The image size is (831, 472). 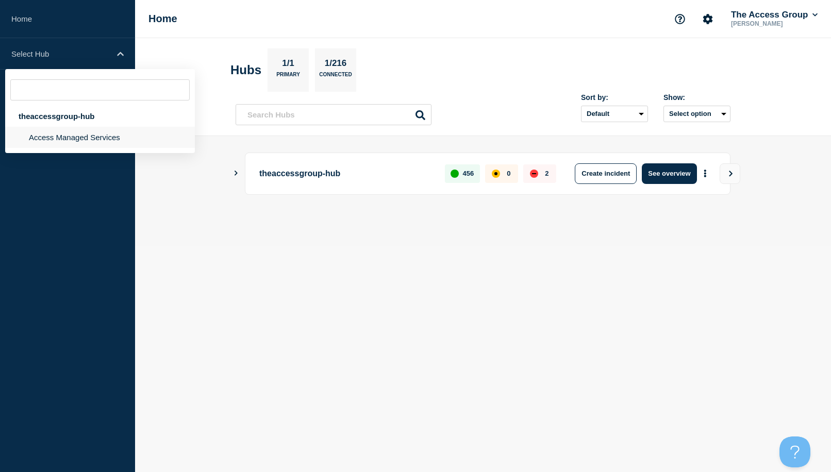 What do you see at coordinates (454, 174) in the screenshot?
I see `div: up` at bounding box center [454, 174].